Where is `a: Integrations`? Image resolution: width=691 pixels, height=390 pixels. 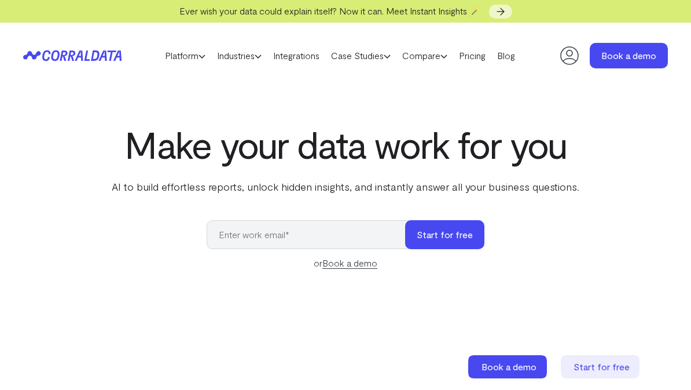
a: Integrations is located at coordinates (296, 56).